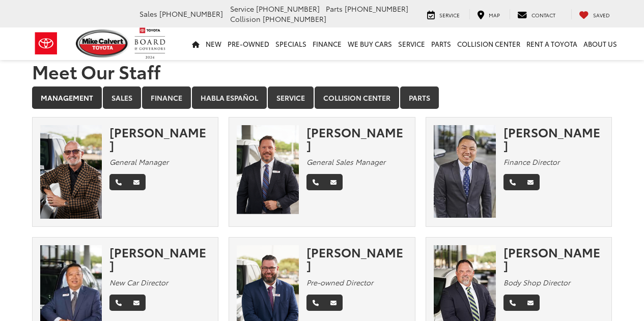  What do you see at coordinates (334, 8) in the screenshot?
I see `span: Parts` at bounding box center [334, 8].